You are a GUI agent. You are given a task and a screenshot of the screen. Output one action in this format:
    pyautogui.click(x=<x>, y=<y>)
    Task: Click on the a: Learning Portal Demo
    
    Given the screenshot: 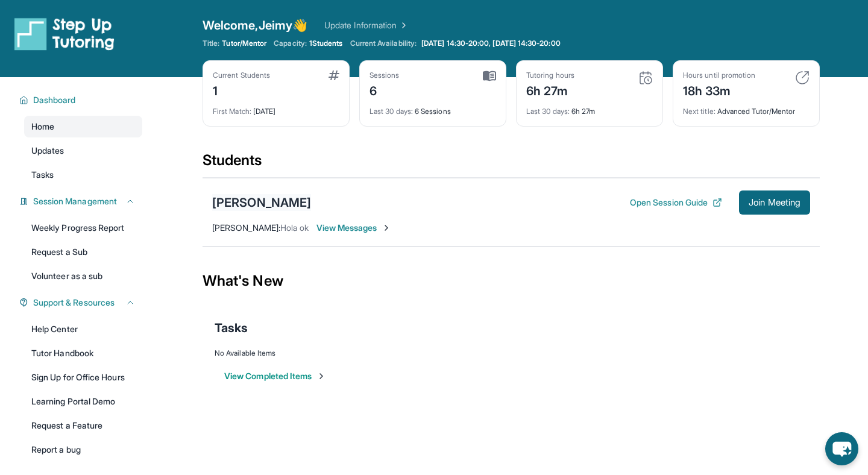 What is the action you would take?
    pyautogui.click(x=84, y=401)
    